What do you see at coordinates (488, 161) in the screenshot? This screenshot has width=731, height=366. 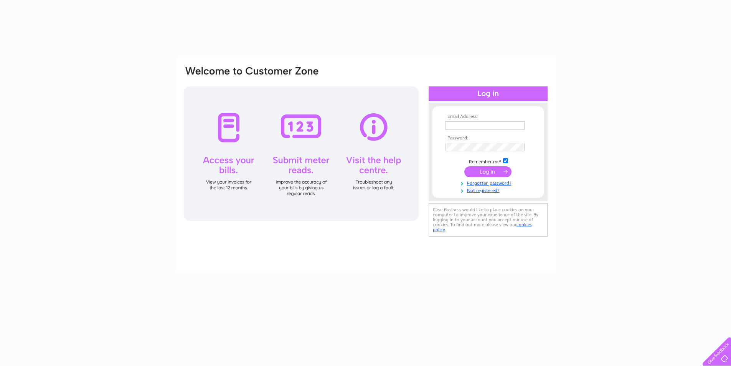 I see `td: Remember me?` at bounding box center [488, 161].